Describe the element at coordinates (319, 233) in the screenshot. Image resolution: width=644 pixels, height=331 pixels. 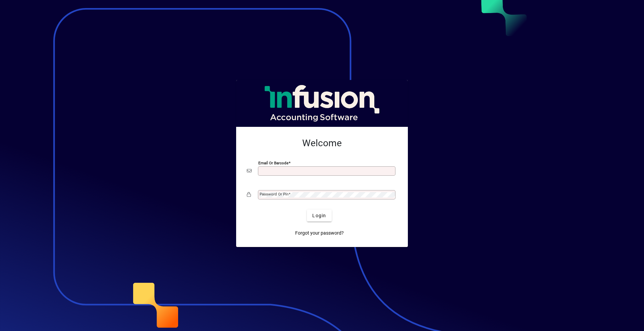
I see `a: Forgot your password?` at that location.